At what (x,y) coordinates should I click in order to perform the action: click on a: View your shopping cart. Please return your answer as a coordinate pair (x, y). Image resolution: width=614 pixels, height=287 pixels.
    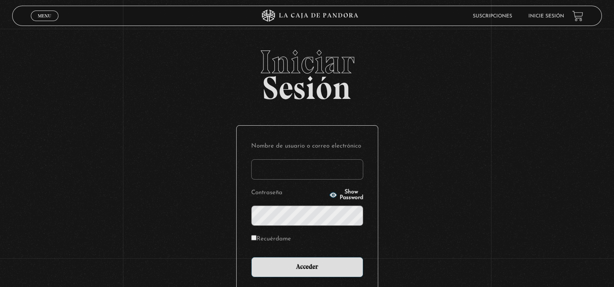
    Looking at the image, I should click on (578, 16).